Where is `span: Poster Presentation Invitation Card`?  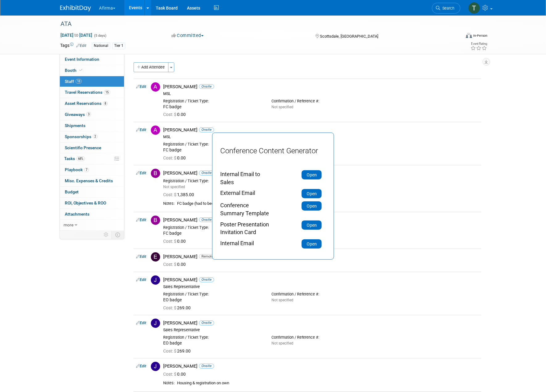
span: Poster Presentation Invitation Card is located at coordinates (244, 228).